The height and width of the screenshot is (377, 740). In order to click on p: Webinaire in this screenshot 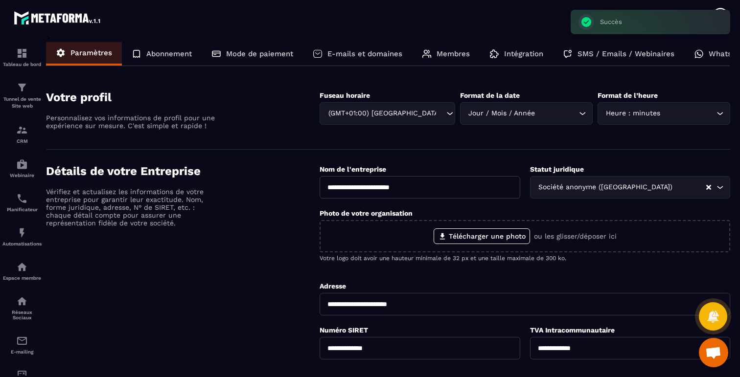, I will do `click(22, 175)`.